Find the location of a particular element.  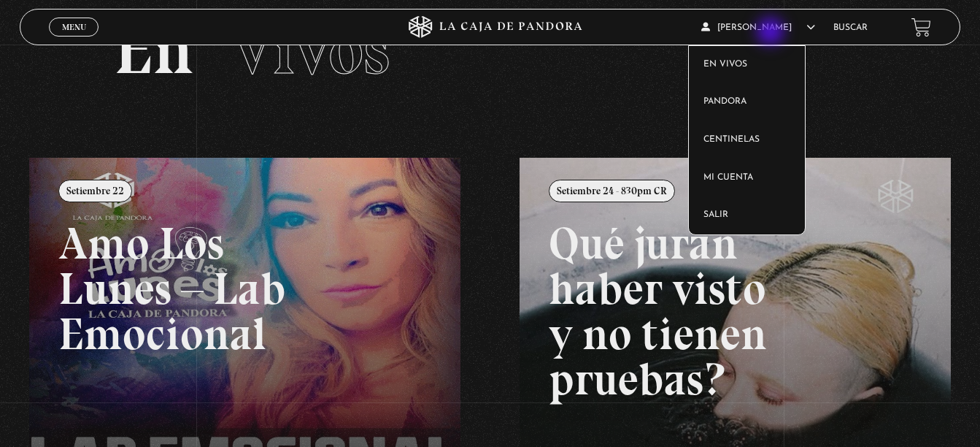

a: Mi cuenta is located at coordinates (747, 178).